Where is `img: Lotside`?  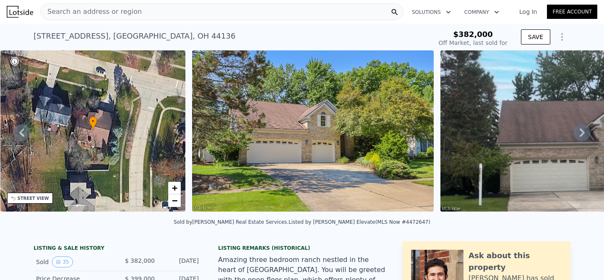
img: Lotside is located at coordinates (20, 12).